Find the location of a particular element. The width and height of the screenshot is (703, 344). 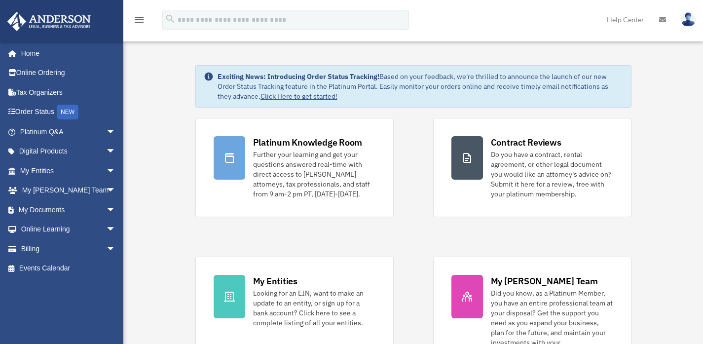

div: Further your learning and get your questions answered real-time with direct access to [PERSON_NAM... is located at coordinates (314, 174).